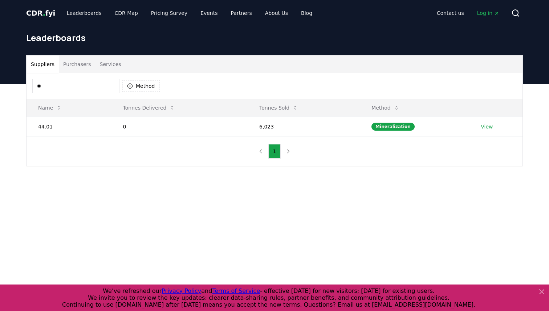  What do you see at coordinates (303, 126) in the screenshot?
I see `td: 6,023` at bounding box center [303, 126].